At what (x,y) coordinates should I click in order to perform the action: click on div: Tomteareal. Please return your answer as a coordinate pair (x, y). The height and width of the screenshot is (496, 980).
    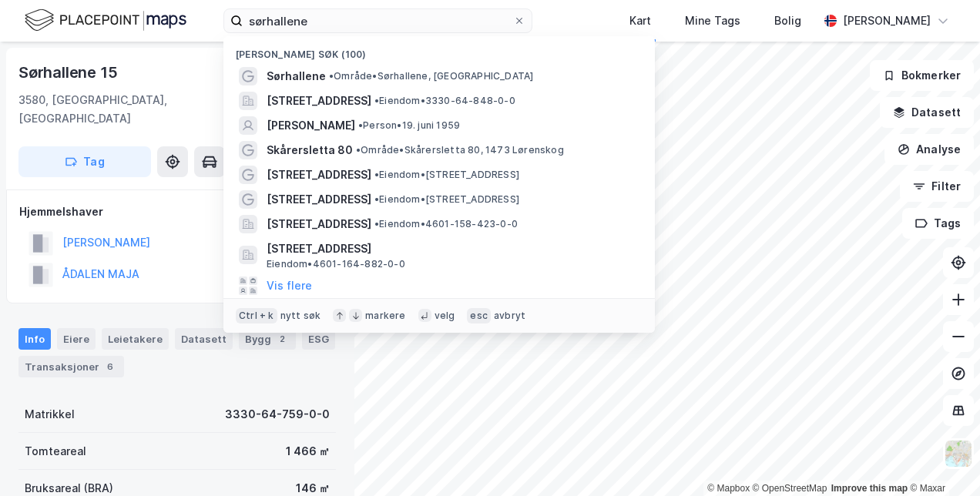
    Looking at the image, I should click on (55, 451).